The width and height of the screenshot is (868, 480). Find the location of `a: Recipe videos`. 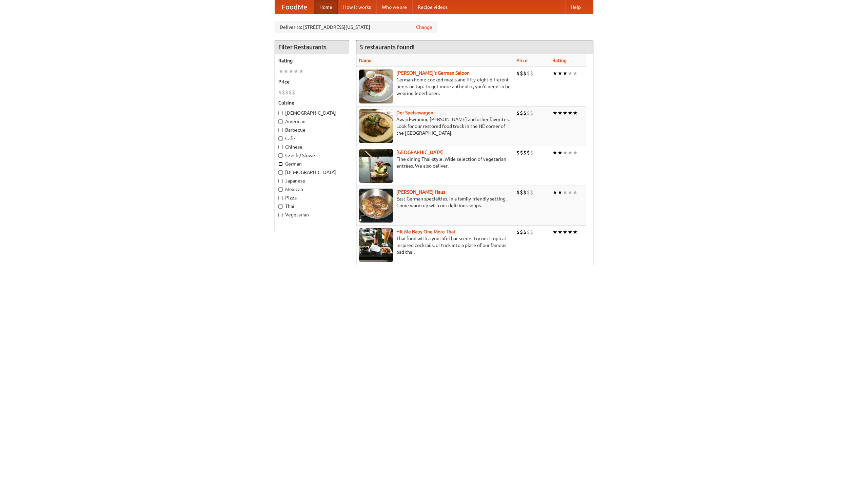

a: Recipe videos is located at coordinates (433, 7).